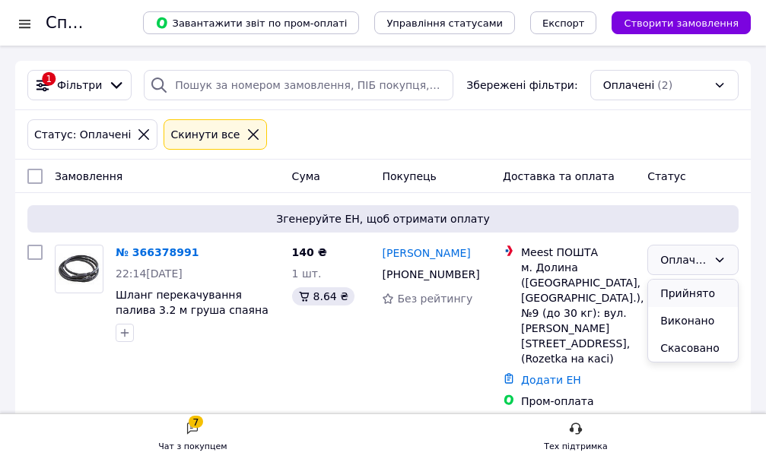 The height and width of the screenshot is (462, 766). I want to click on div: Чат з покупцем, so click(192, 447).